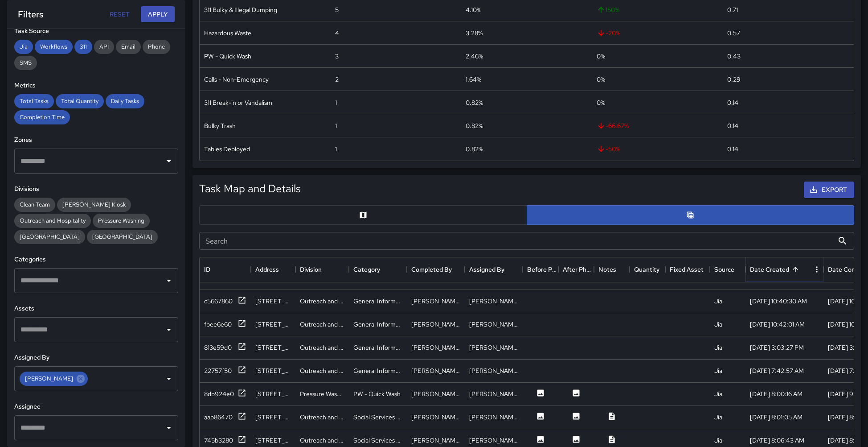 Image resolution: width=868 pixels, height=447 pixels. Describe the element at coordinates (128, 46) in the screenshot. I see `div: Email` at that location.